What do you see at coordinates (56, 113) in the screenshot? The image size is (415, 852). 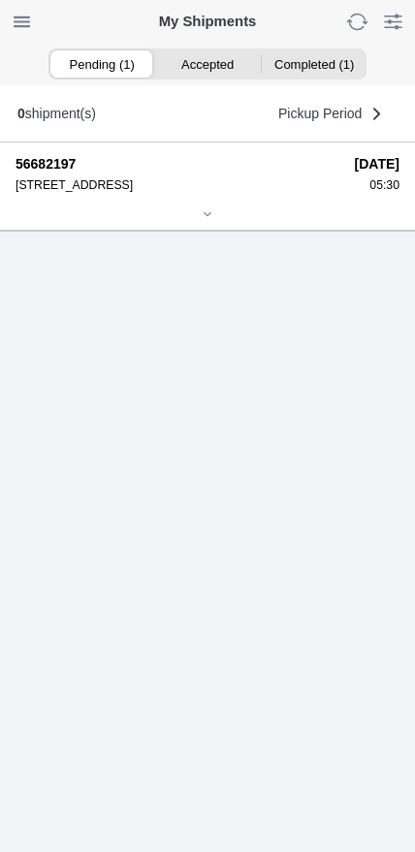 I see `div: shipment(s)` at bounding box center [56, 113].